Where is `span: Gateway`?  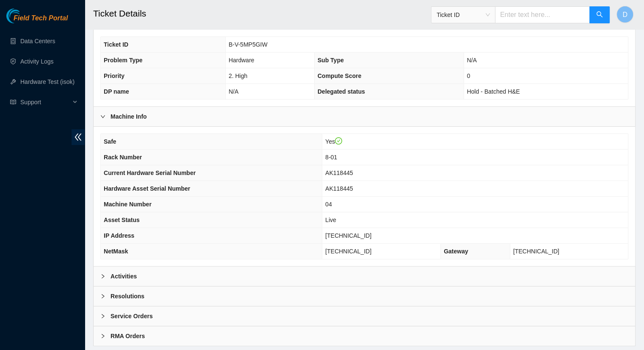
span: Gateway is located at coordinates (456, 251).